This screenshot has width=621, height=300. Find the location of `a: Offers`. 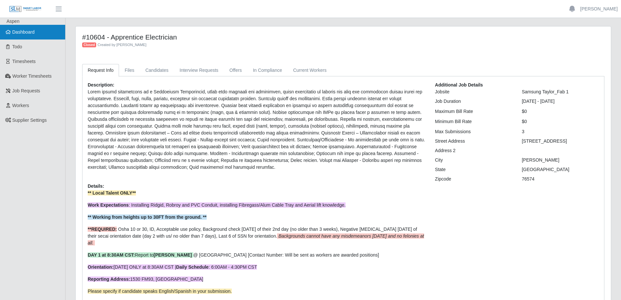

a: Offers is located at coordinates (236, 70).